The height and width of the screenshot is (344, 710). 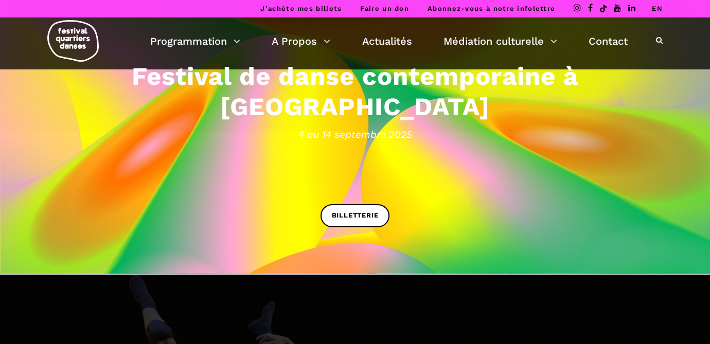 I want to click on span: 4 au 14 septembre 2025, so click(x=355, y=134).